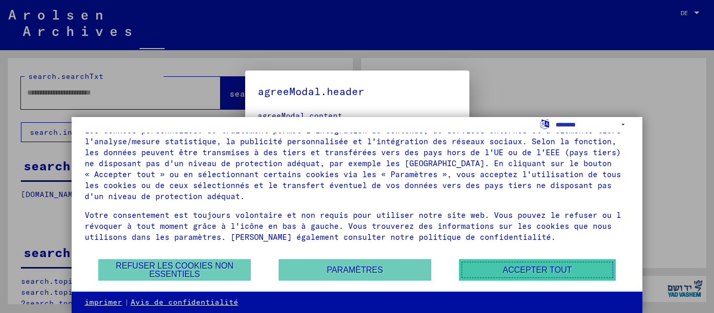 This screenshot has width=714, height=313. Describe the element at coordinates (354, 270) in the screenshot. I see `font: Paramètres` at that location.